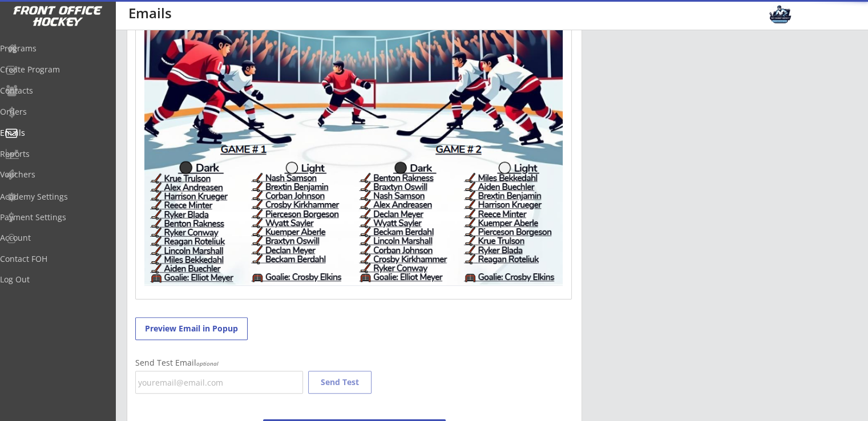  Describe the element at coordinates (207, 363) in the screenshot. I see `em: optional` at that location.